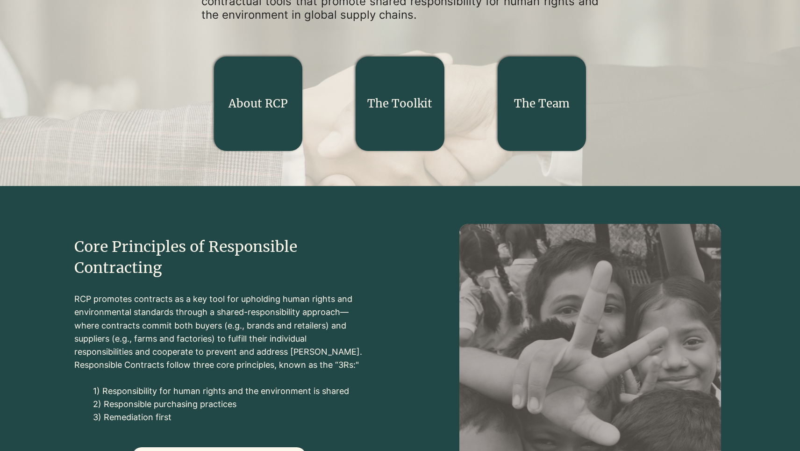 The image size is (800, 451). I want to click on p: 2) Responsible purchasing practices, so click(228, 404).